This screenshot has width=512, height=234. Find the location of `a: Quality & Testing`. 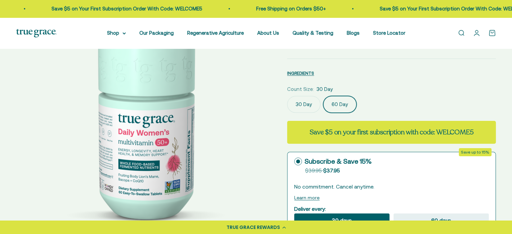

a: Quality & Testing is located at coordinates (313, 33).